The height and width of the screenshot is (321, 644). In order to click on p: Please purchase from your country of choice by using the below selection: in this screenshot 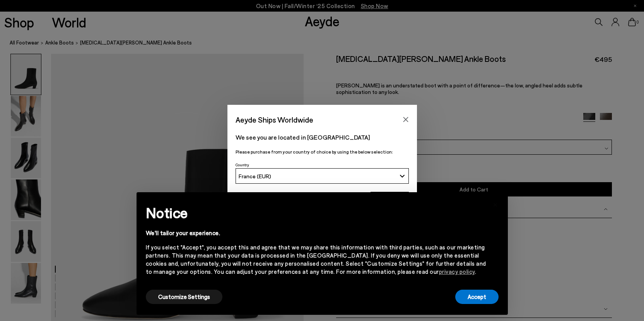, I will do `click(322, 152)`.